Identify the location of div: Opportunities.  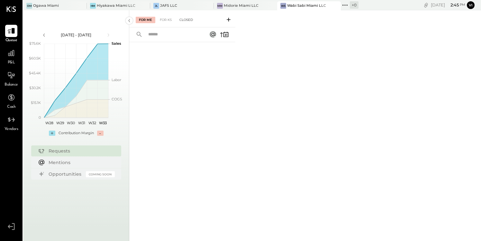
(66, 174).